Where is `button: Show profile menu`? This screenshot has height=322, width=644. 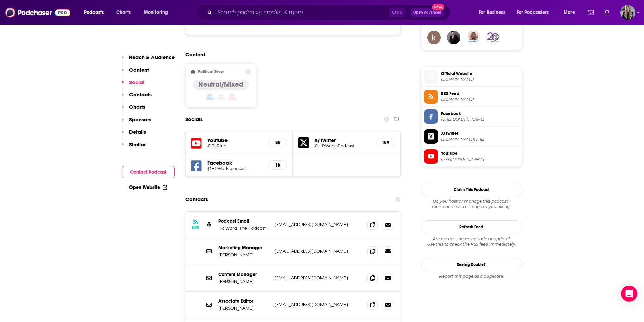 button: Show profile menu is located at coordinates (628, 13).